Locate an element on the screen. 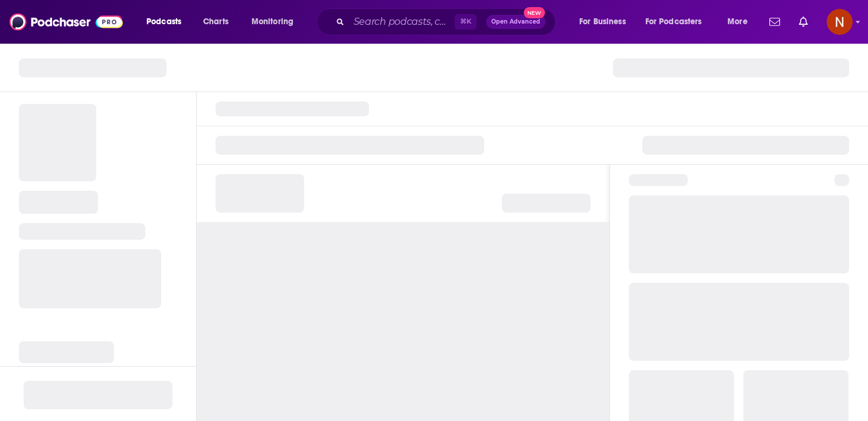 Image resolution: width=868 pixels, height=421 pixels. span: Monitoring is located at coordinates (272, 22).